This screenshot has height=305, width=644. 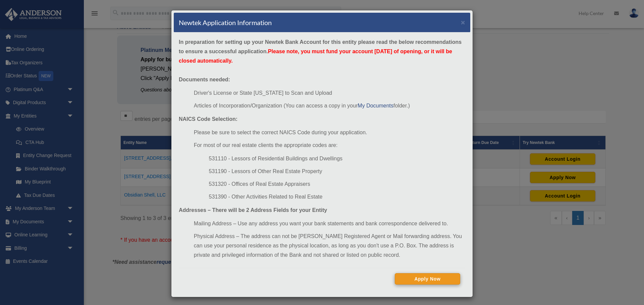 What do you see at coordinates (375, 106) in the screenshot?
I see `a: My Documents` at bounding box center [375, 106].